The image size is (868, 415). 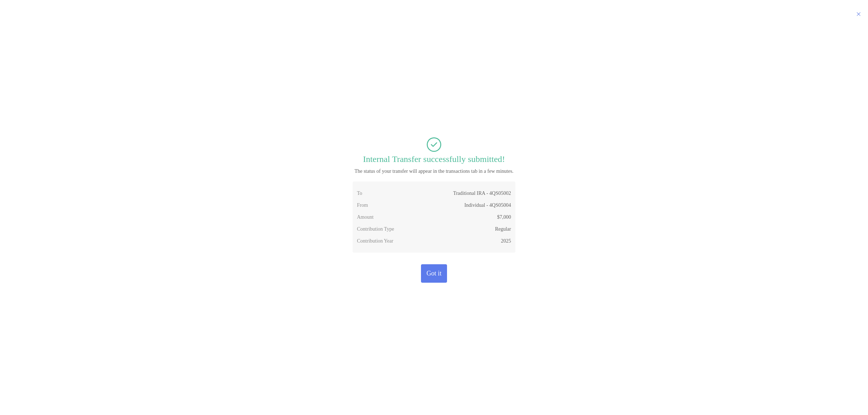 What do you see at coordinates (504, 217) in the screenshot?
I see `div: $7,000` at bounding box center [504, 217].